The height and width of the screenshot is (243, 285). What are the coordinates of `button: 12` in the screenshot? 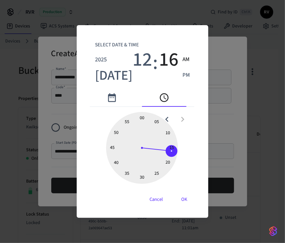 It's located at (142, 60).